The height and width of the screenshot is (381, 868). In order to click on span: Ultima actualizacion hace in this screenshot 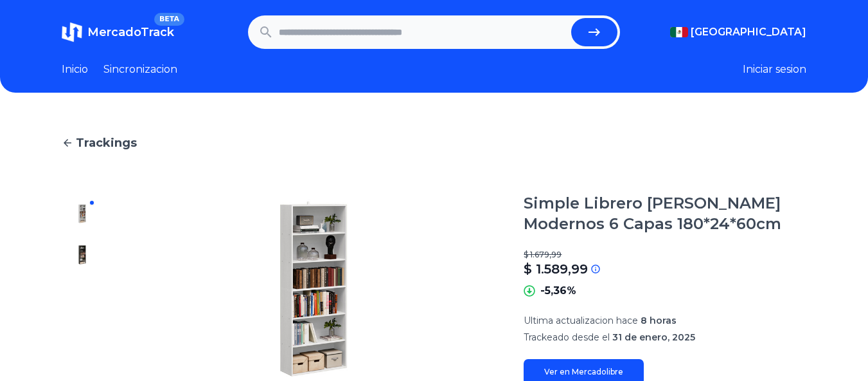, I will do `click(581, 321)`.